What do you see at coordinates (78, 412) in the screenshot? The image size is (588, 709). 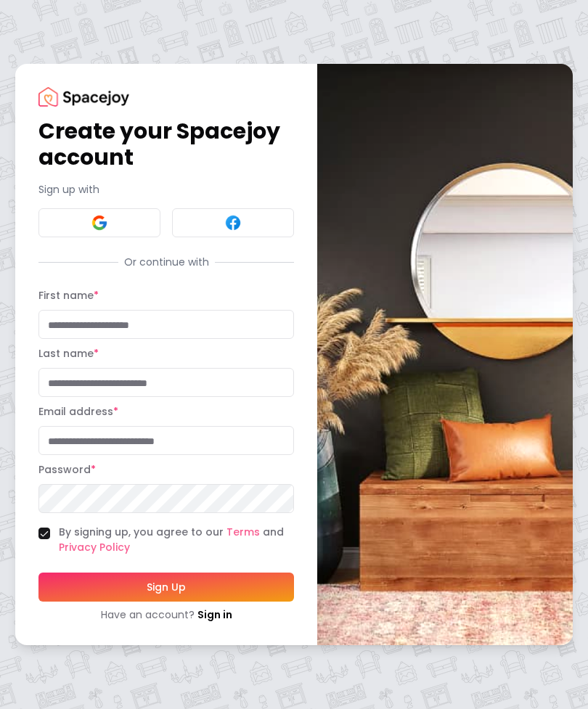 I see `label: Email address` at bounding box center [78, 412].